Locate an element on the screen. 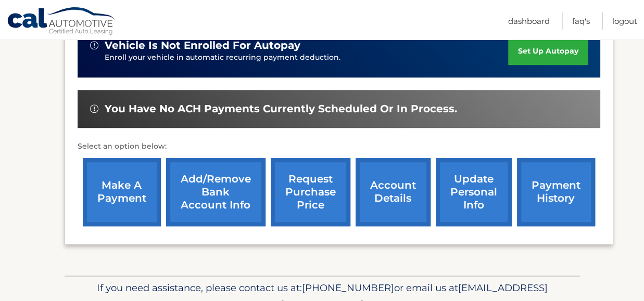 This screenshot has width=644, height=301. a: update personal info is located at coordinates (474, 192).